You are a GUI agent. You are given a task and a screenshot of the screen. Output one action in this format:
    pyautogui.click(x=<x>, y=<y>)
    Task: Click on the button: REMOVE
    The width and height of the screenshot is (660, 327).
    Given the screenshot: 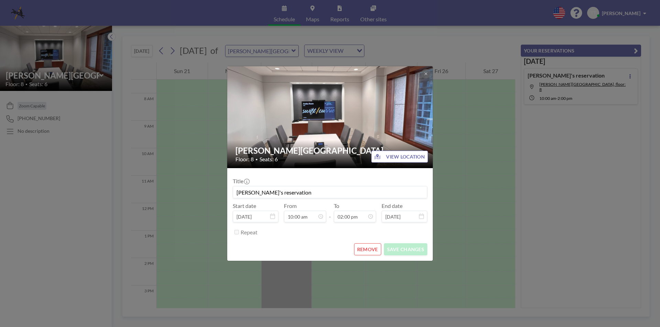 What is the action you would take?
    pyautogui.click(x=367, y=249)
    